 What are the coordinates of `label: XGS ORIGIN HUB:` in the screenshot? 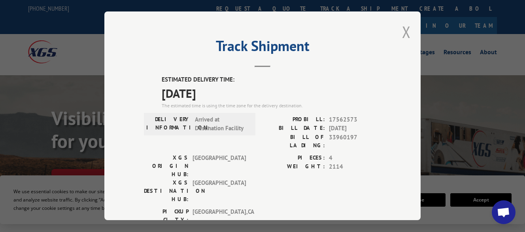 It's located at (166, 166).